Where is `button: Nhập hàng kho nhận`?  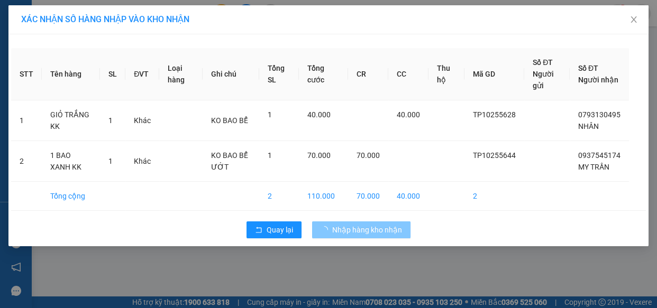
button: Nhập hàng kho nhận is located at coordinates (361, 230).